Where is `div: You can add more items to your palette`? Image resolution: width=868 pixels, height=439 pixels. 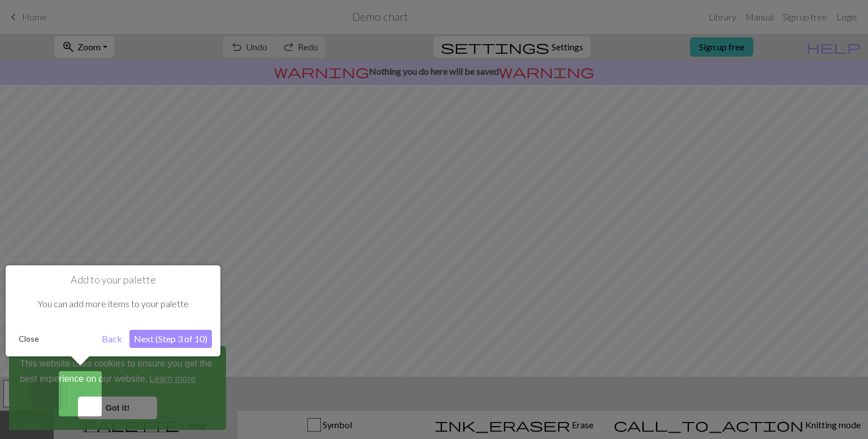
div: You can add more items to your palette is located at coordinates (113, 304).